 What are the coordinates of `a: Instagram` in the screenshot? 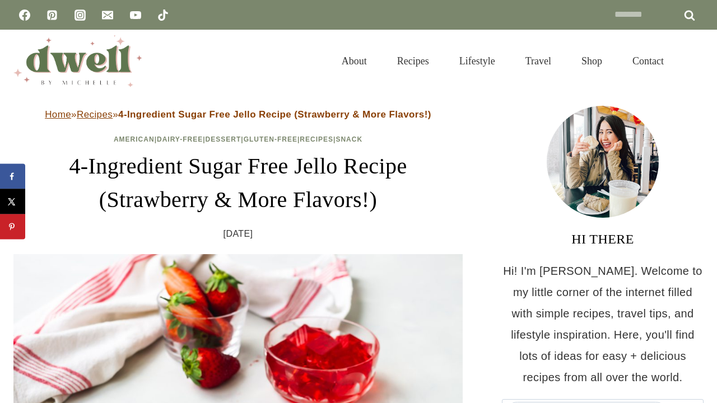 It's located at (80, 15).